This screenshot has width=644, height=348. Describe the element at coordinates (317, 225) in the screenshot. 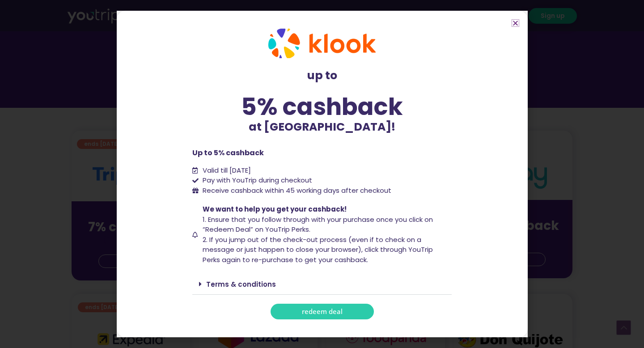

I see `span: 1. Ensure that you follow through with your purchase once you click on “Redeem Deal” on YouTrip P...` at that location.